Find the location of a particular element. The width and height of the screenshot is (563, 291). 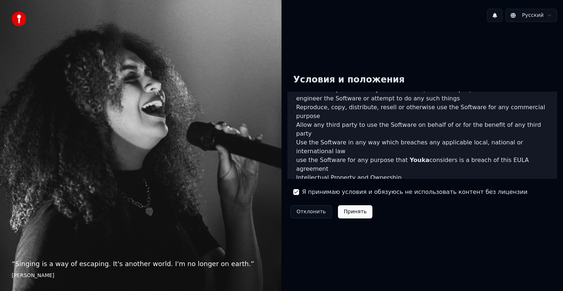

li: use the Software for any purpose that considers is a breach of this EULA agreement is located at coordinates (422, 165).